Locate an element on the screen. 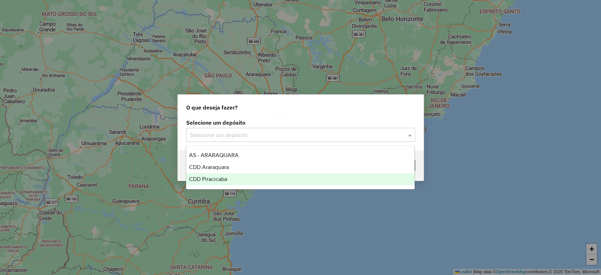 The height and width of the screenshot is (275, 601). span: CDD Piracicaba is located at coordinates (208, 179).